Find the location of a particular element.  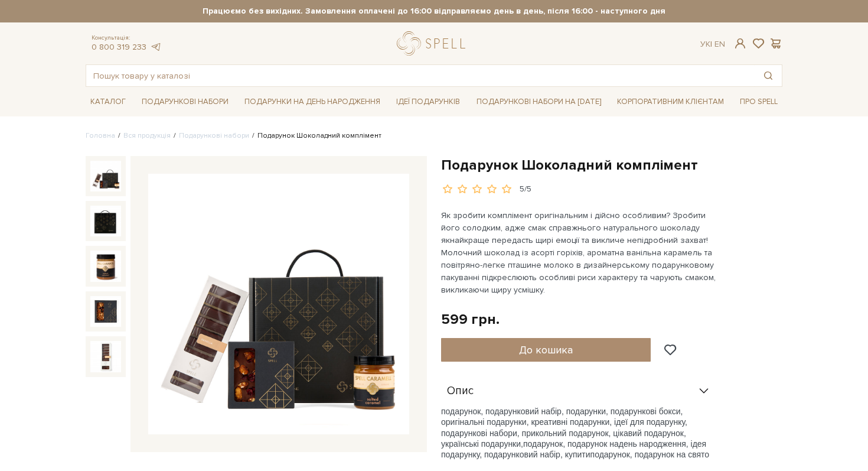

a: Подарунки на День народження is located at coordinates (312, 101).